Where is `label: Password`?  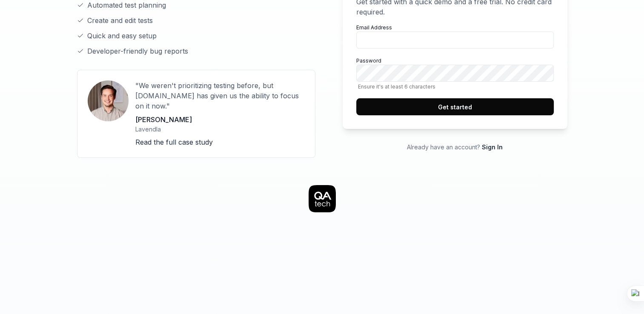
label: Password is located at coordinates (455, 73).